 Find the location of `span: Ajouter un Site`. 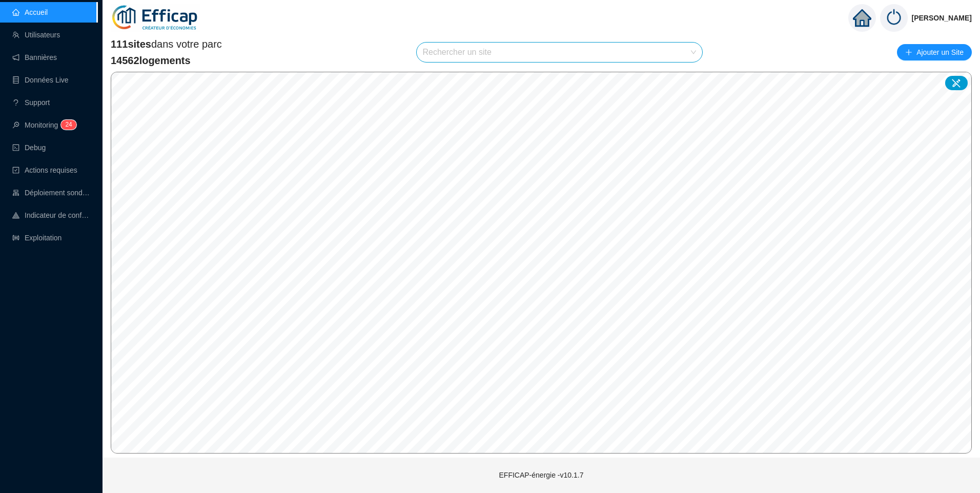

span: Ajouter un Site is located at coordinates (940, 52).